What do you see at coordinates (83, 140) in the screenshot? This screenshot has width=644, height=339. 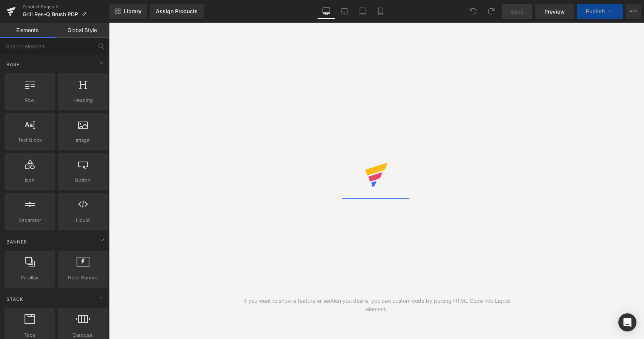 I see `span: Image` at bounding box center [83, 140].